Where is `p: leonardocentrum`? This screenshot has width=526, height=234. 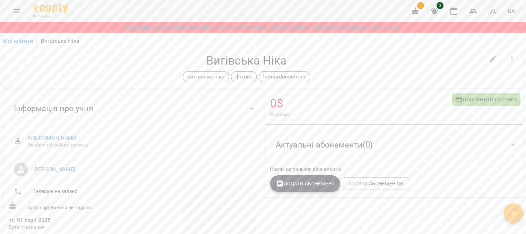
p: leonardocentrum is located at coordinates (285, 77).